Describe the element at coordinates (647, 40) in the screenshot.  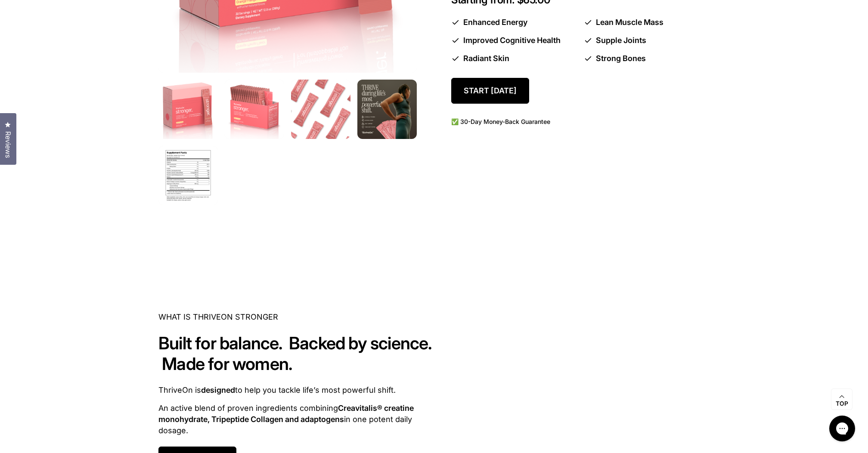
I see `li: Supple Joints` at that location.